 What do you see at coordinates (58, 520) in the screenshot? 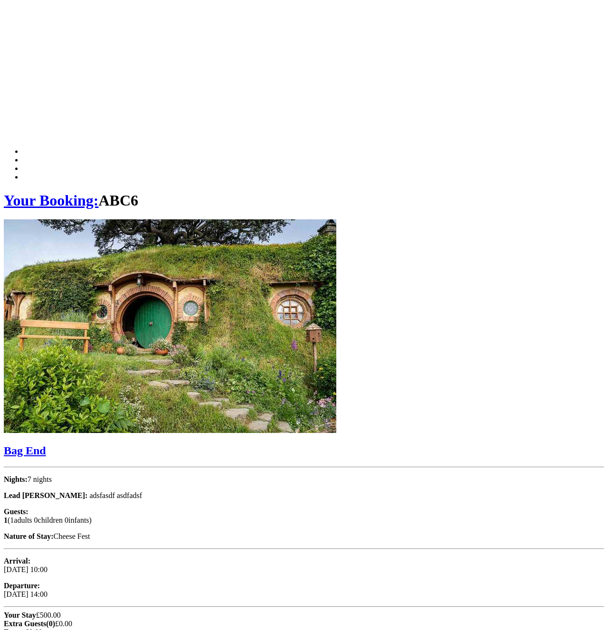
I see `span: ren` at bounding box center [58, 520].